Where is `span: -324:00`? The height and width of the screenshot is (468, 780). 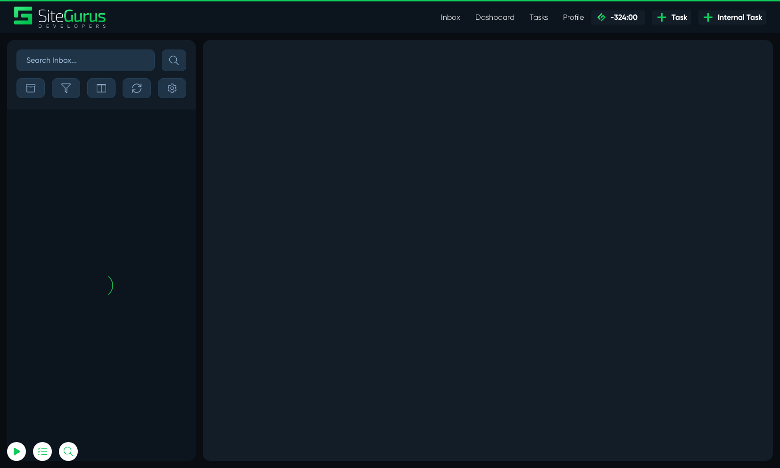
span: -324:00 is located at coordinates (622, 17).